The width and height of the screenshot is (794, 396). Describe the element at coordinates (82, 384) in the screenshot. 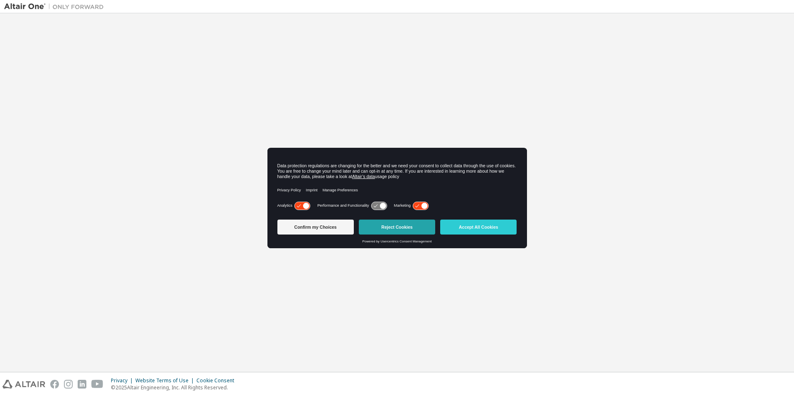

I see `img: linkedin.svg` at that location.